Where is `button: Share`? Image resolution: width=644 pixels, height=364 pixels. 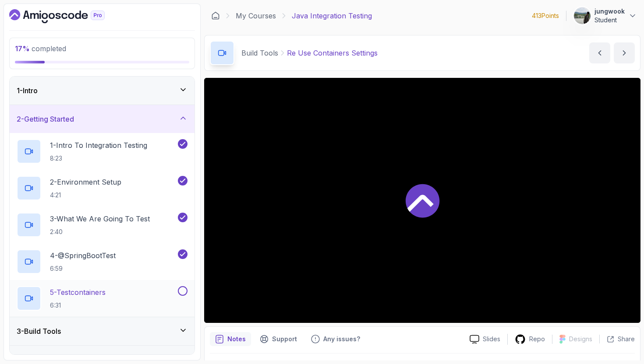 button: Share is located at coordinates (617, 339).